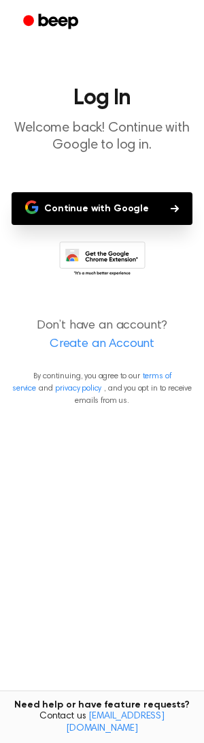 Image resolution: width=204 pixels, height=743 pixels. I want to click on a: Create an Account, so click(102, 344).